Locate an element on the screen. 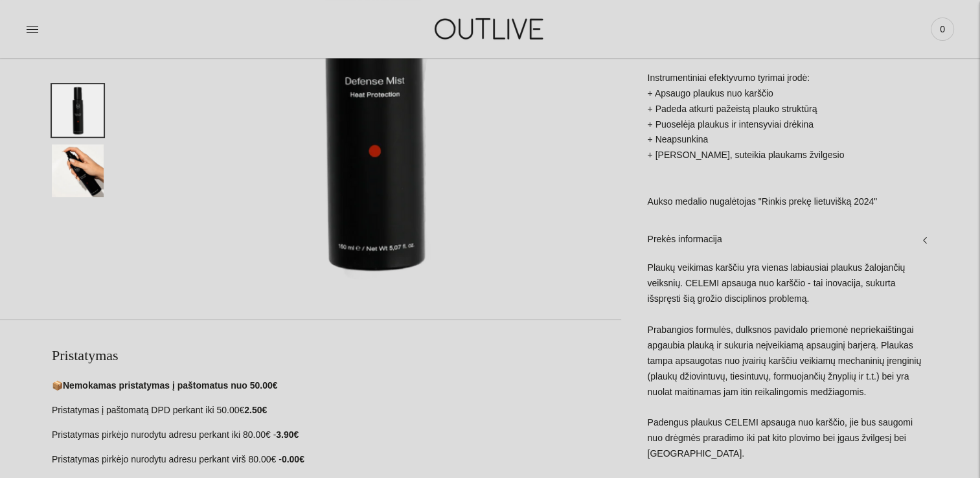 Image resolution: width=980 pixels, height=478 pixels. a: 0 is located at coordinates (942, 29).